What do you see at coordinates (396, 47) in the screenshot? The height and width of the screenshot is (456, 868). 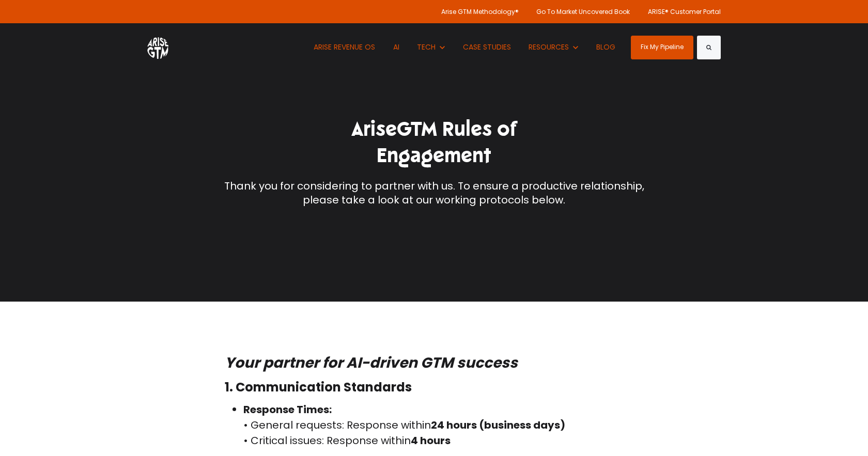 I see `a: AI` at bounding box center [396, 47].